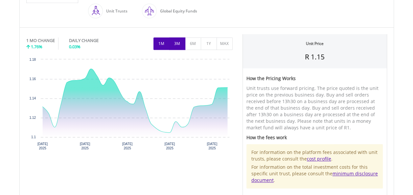  What do you see at coordinates (33, 79) in the screenshot?
I see `text: 1.16` at bounding box center [33, 79].